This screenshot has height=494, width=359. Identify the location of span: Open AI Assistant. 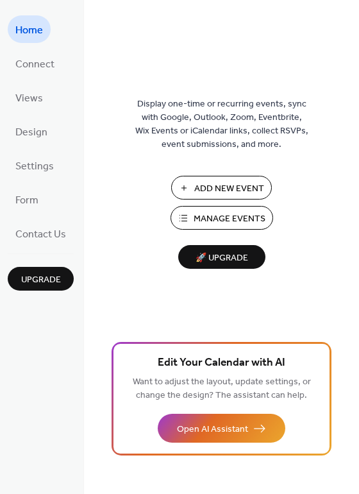
(212, 429).